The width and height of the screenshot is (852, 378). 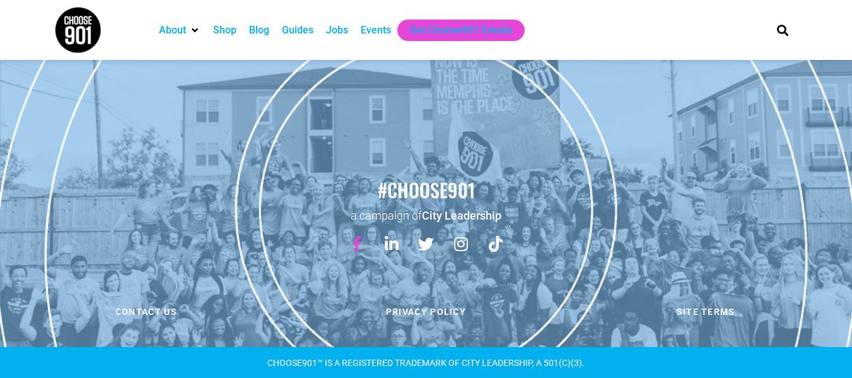 I want to click on a: Blog, so click(x=259, y=30).